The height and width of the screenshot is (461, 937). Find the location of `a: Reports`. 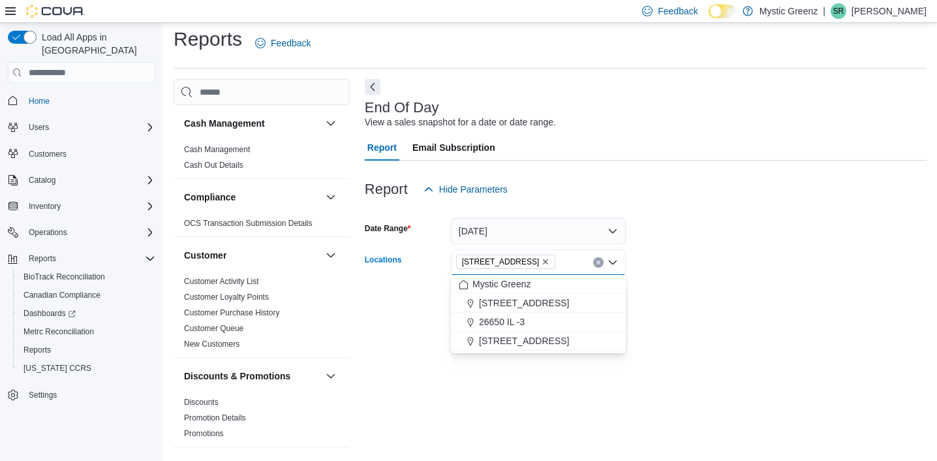

a: Reports is located at coordinates (37, 350).